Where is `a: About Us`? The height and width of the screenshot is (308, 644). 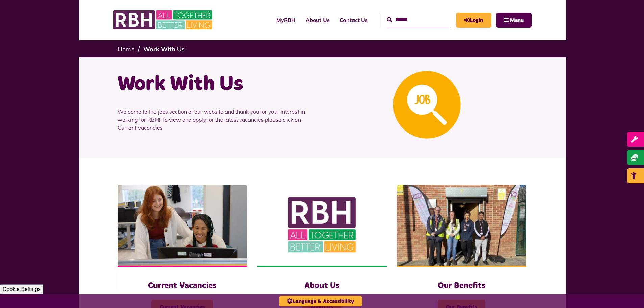 a: About Us is located at coordinates (317, 20).